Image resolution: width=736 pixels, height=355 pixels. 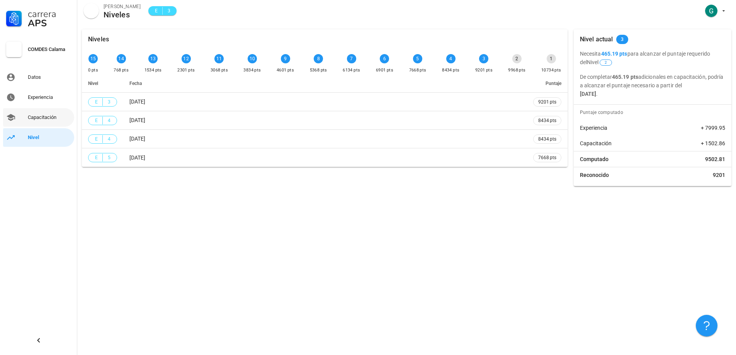 What do you see at coordinates (719, 175) in the screenshot?
I see `span: 9201` at bounding box center [719, 175].